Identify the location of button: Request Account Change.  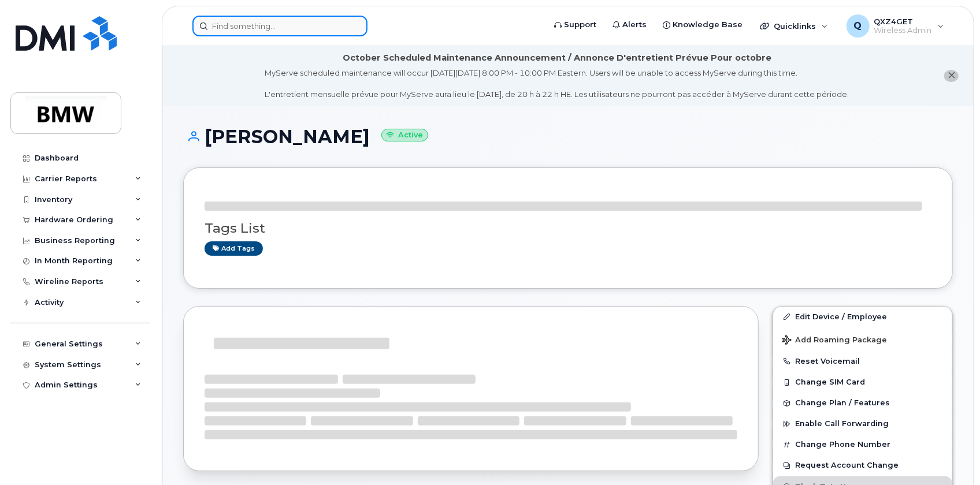
(863, 466).